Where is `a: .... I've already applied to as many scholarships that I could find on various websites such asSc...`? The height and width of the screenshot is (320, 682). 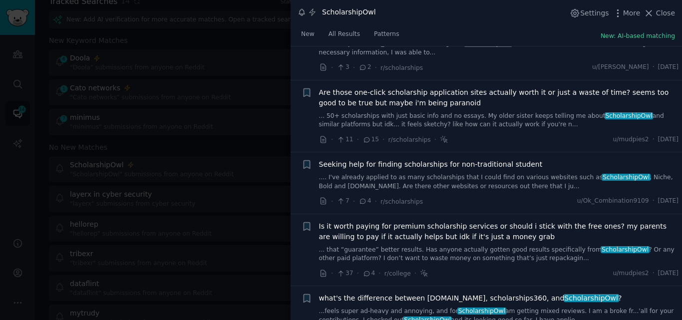
a: .... I've already applied to as many scholarships that I could find on various websites such asSc... is located at coordinates (499, 182).